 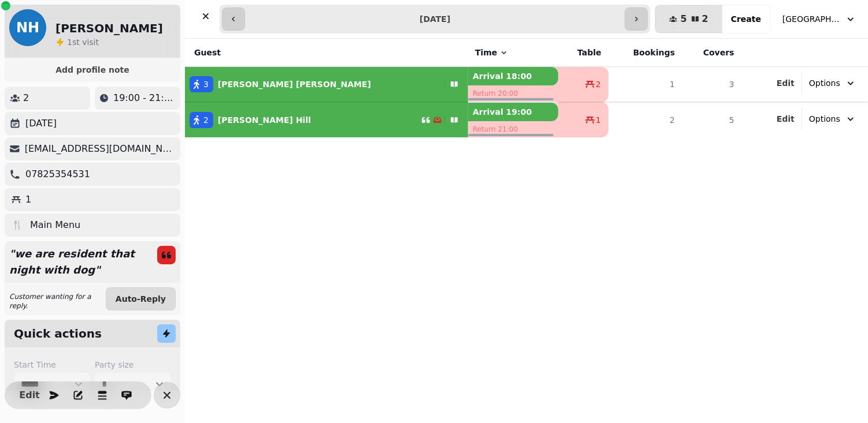 I want to click on p: visit, so click(x=82, y=42).